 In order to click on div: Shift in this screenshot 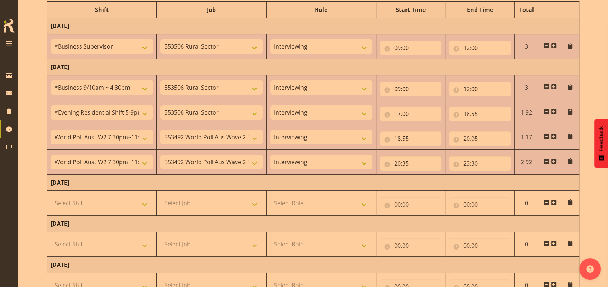, I will do `click(102, 10)`.